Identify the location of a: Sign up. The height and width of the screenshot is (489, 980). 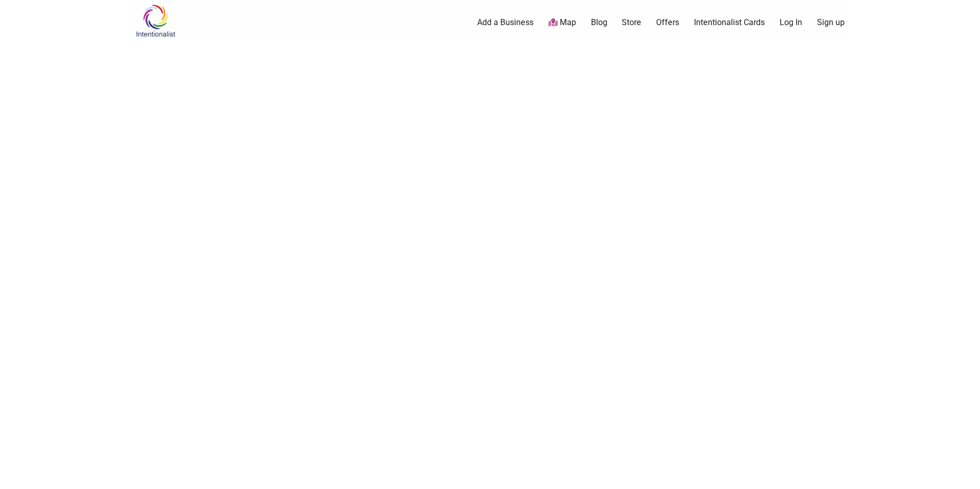
(830, 22).